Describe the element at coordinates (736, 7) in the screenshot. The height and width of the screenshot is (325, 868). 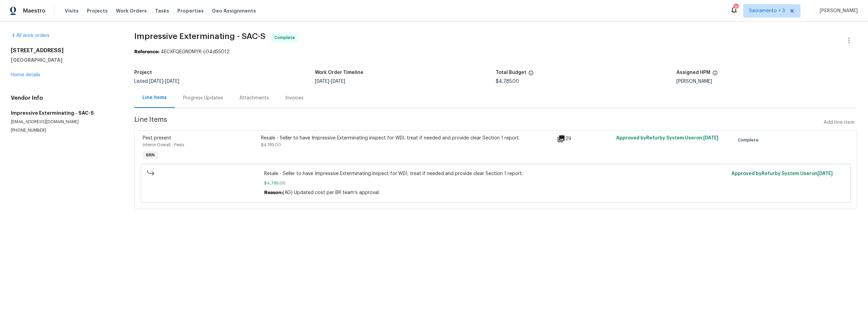
I see `div: 2` at that location.